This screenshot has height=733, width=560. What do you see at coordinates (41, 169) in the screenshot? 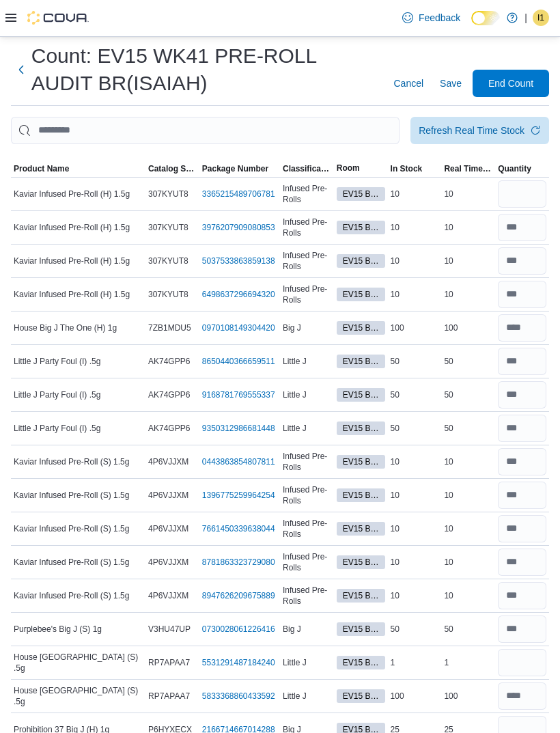
I see `span: Product Name` at bounding box center [41, 169].